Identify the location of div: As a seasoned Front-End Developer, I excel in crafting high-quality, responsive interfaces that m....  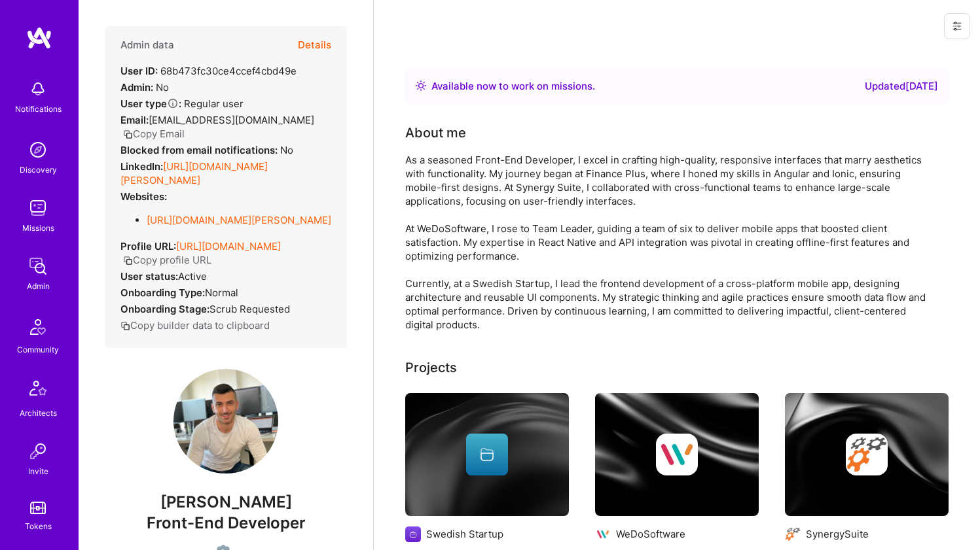
(666, 242).